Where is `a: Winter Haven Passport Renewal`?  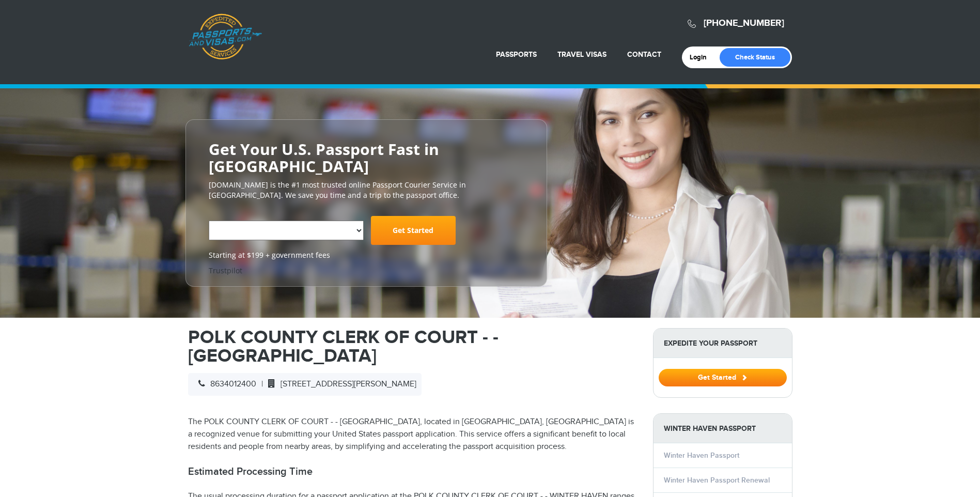
a: Winter Haven Passport Renewal is located at coordinates (717, 480).